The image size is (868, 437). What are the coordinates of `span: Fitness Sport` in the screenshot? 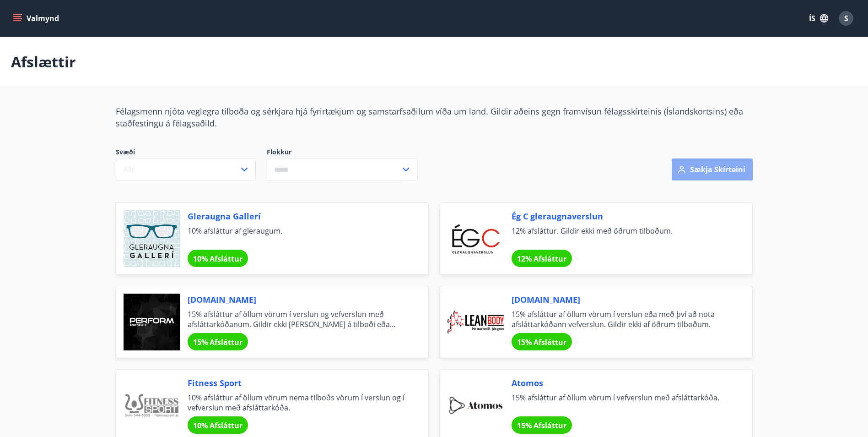 It's located at (297, 383).